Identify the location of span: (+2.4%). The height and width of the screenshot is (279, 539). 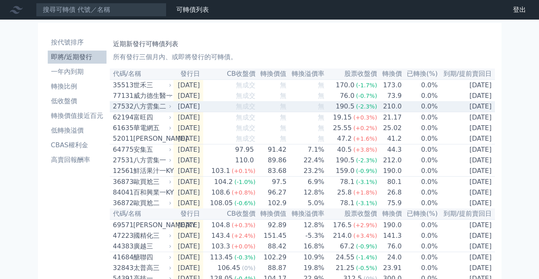
(243, 236).